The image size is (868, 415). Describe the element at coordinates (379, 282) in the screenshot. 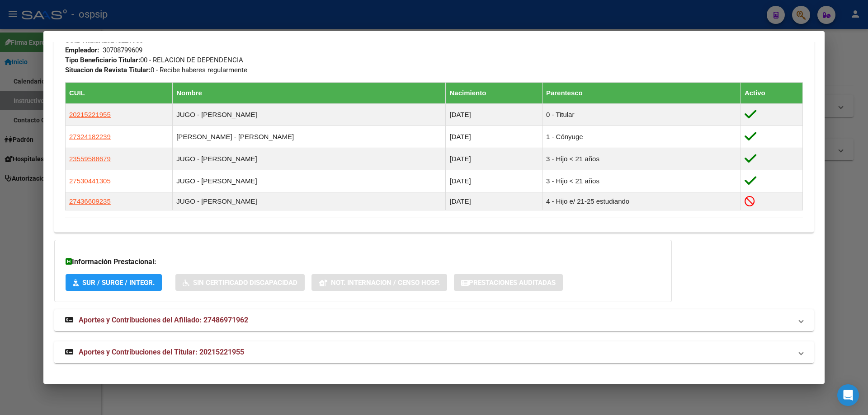

I see `button: Not. Internacion / Censo Hosp.` at that location.